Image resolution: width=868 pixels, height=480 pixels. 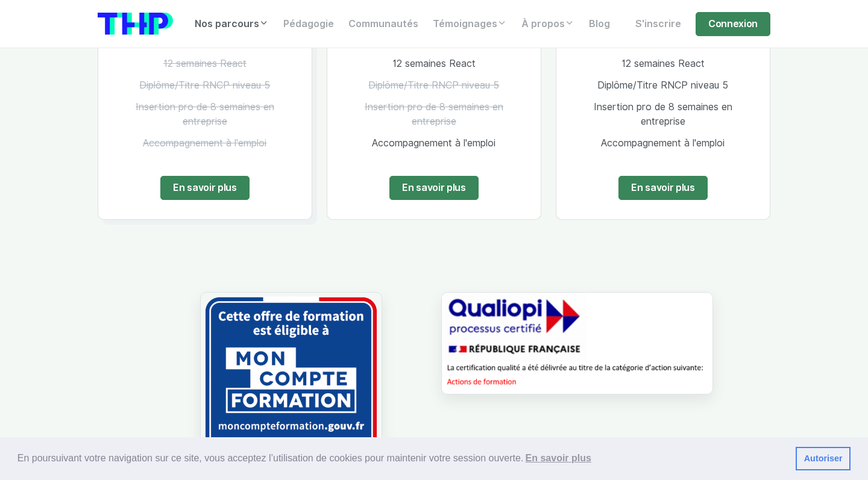 I want to click on a: Nos parcours, so click(x=231, y=24).